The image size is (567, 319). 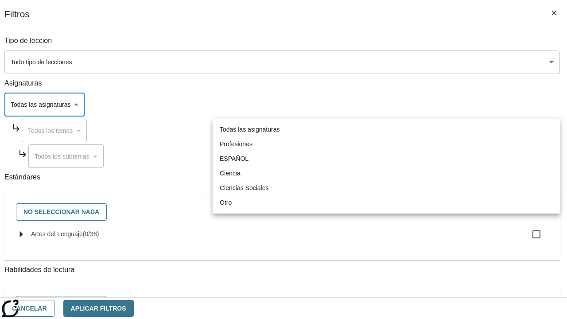 What do you see at coordinates (386, 159) in the screenshot?
I see `li: ESPAÑOL` at bounding box center [386, 159].